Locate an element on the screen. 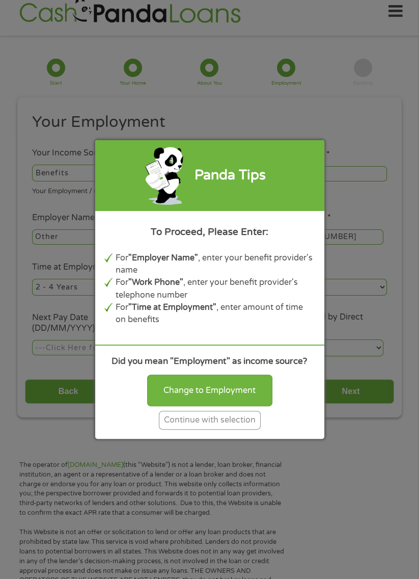  div: Continue with selection is located at coordinates (210, 420).